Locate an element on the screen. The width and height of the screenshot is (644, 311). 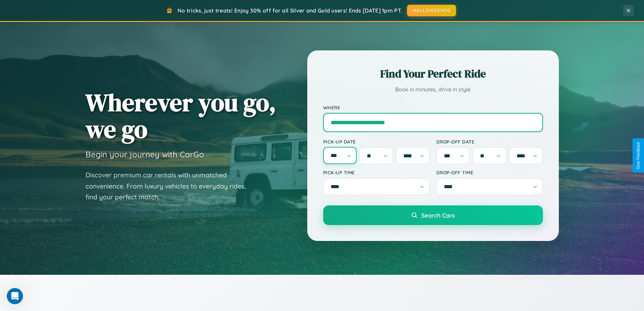
p: Book in minutes, drive in style is located at coordinates (433, 89).